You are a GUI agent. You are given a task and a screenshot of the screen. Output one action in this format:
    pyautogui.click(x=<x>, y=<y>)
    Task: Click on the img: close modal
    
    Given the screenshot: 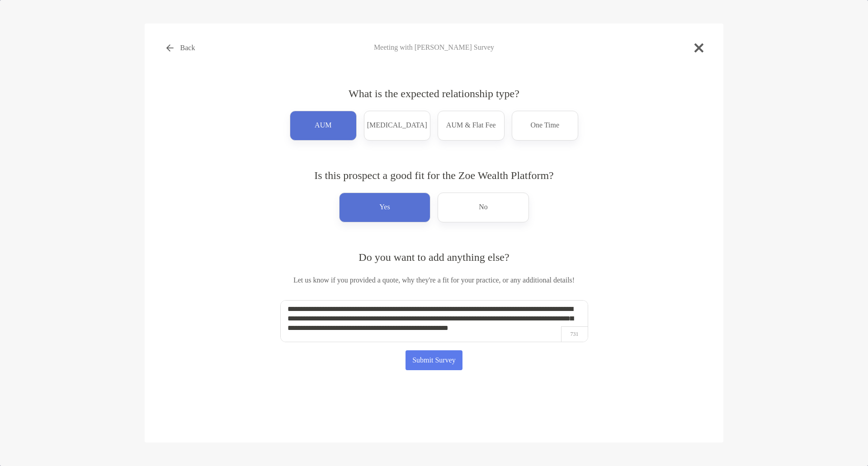 What is the action you would take?
    pyautogui.click(x=699, y=48)
    